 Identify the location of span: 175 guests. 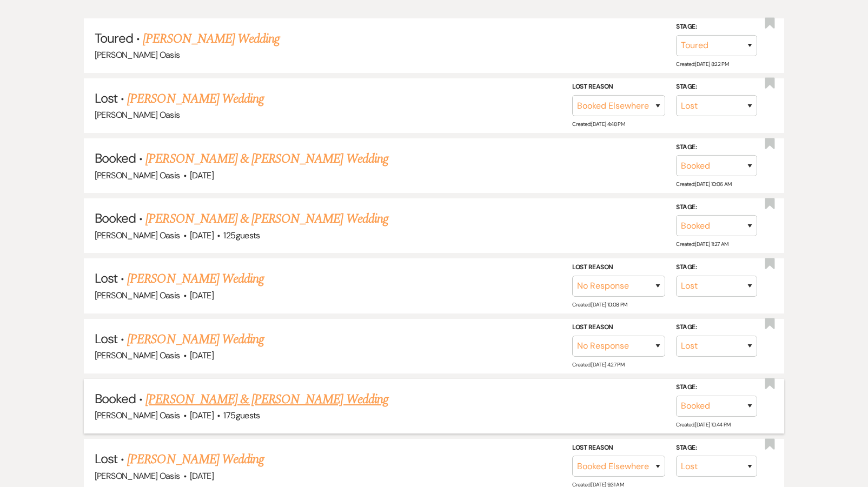
(241, 415).